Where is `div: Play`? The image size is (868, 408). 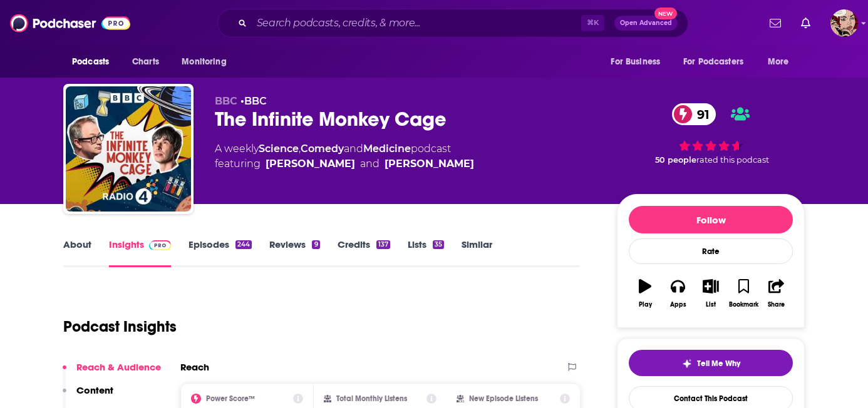
div: Play is located at coordinates (645, 305).